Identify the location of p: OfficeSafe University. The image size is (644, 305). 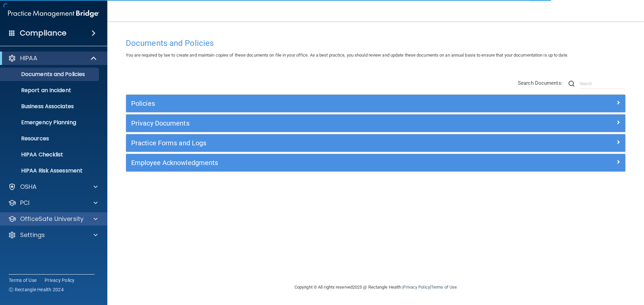
(52, 219).